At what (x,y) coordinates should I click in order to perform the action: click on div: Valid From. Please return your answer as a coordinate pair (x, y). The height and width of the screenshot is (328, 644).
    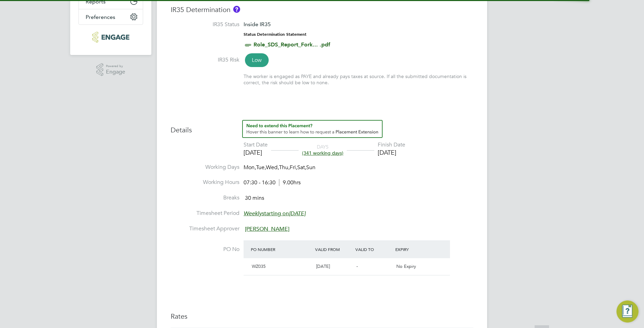
    Looking at the image, I should click on (334, 249).